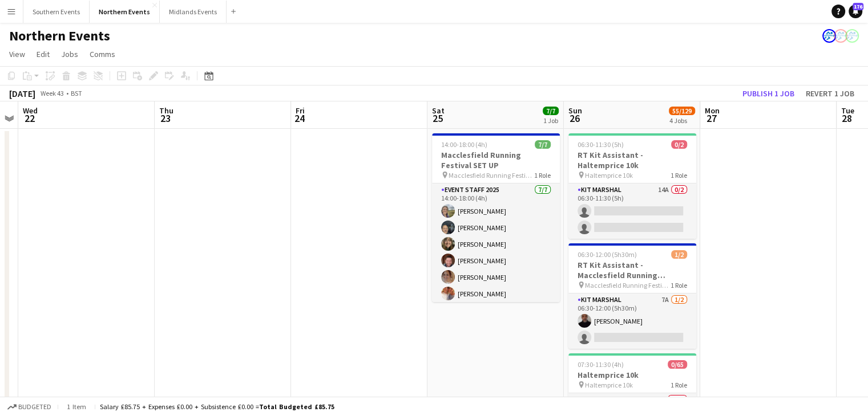  Describe the element at coordinates (627, 285) in the screenshot. I see `span: Macclesfield Running Festival` at that location.